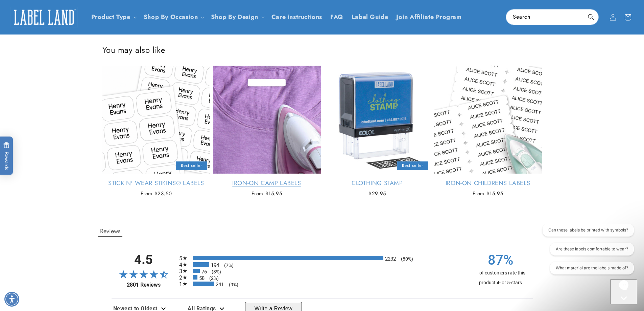 This screenshot has height=311, width=644. What do you see at coordinates (390, 259) in the screenshot?
I see `span: 2232` at bounding box center [390, 259].